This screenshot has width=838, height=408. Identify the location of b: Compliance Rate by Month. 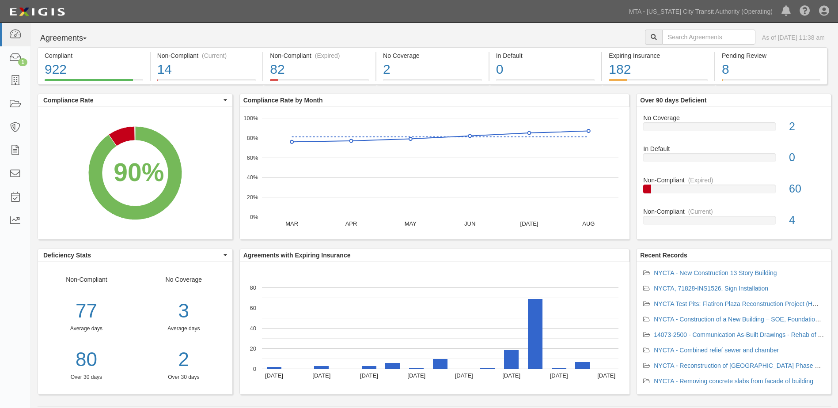
(283, 100).